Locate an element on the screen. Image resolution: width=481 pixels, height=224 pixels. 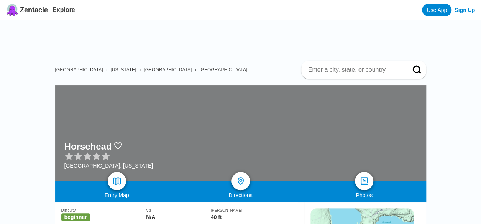
a: Sign Up is located at coordinates (464, 10).